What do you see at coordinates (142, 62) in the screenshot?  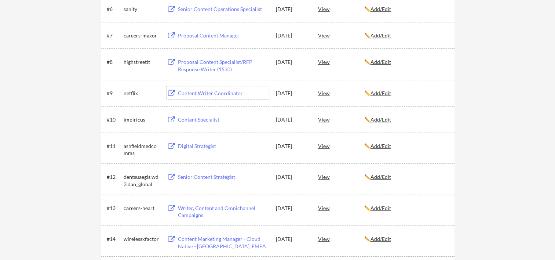 I see `div: highstreetit` at bounding box center [142, 62].